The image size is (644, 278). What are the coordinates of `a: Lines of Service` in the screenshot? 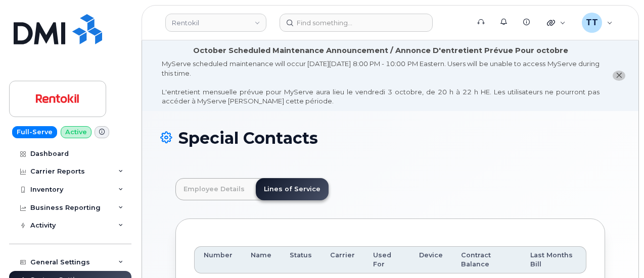 It's located at (292, 189).